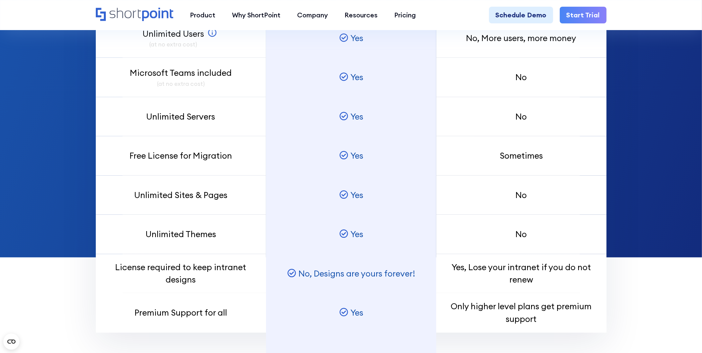 This screenshot has height=353, width=702. I want to click on a: Pricing, so click(405, 15).